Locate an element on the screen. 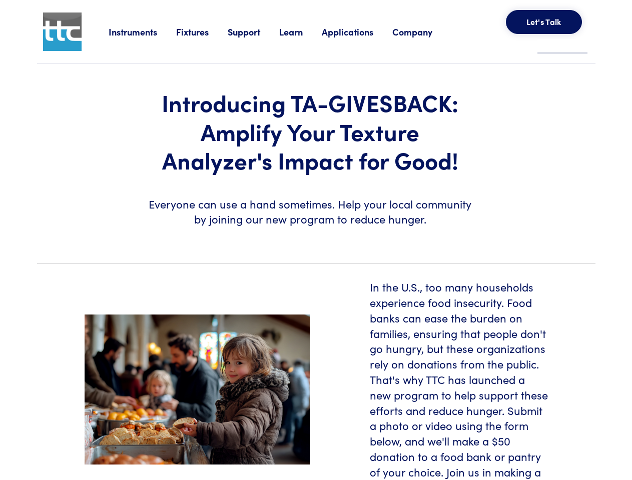  a: Fixtures is located at coordinates (202, 32).